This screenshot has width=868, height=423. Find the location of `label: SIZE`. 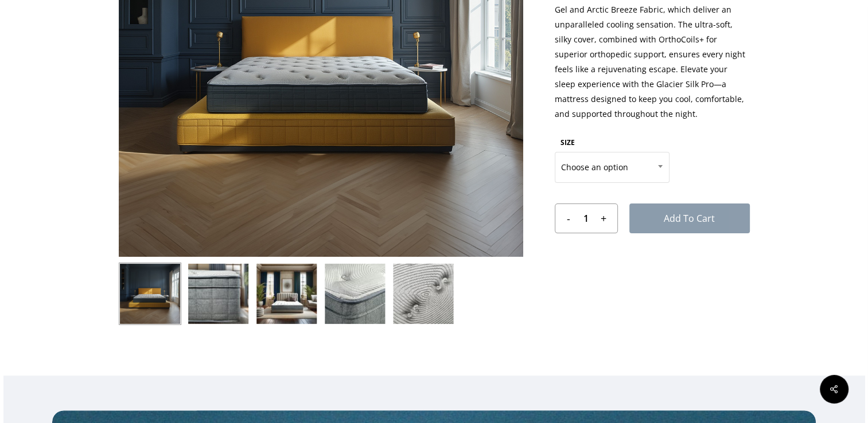

label: SIZE is located at coordinates (567, 143).